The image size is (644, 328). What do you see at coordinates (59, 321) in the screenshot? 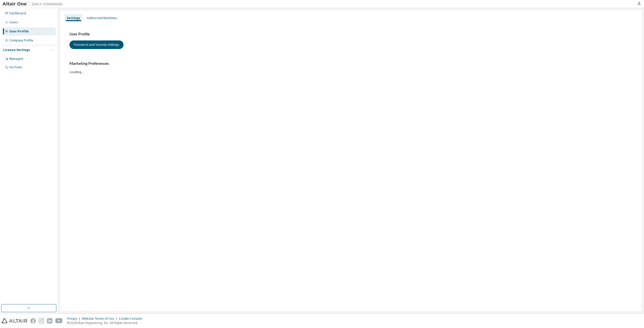
I see `img: youtube.svg` at bounding box center [59, 321].